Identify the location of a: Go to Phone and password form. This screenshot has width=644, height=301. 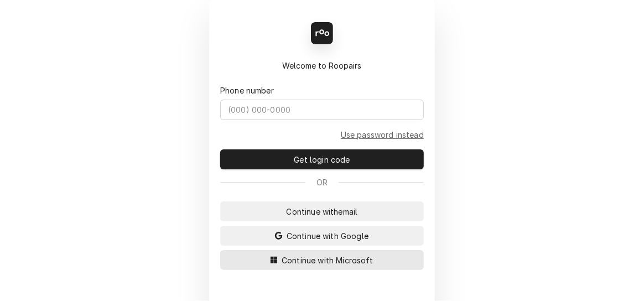
(382, 135).